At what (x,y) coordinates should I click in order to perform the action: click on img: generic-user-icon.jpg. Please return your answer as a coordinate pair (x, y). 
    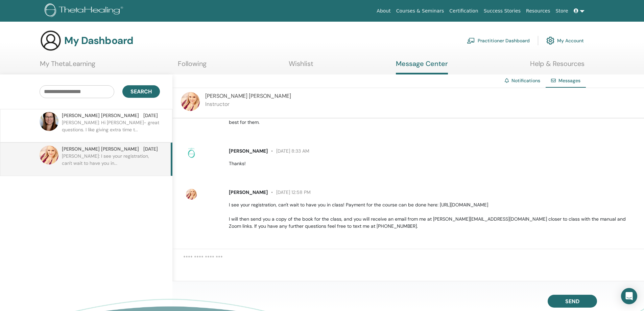
    Looking at the image, I should click on (51, 41).